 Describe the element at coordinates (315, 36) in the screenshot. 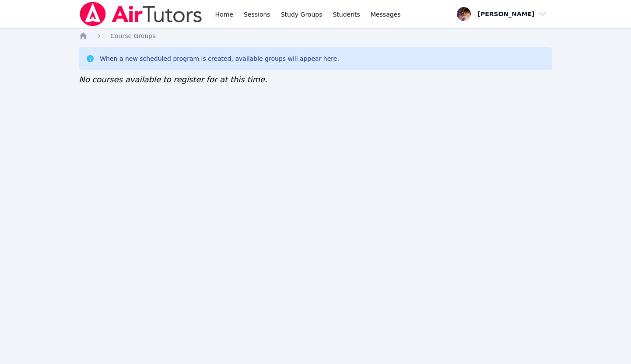

I see `nav: Breadcrumb` at that location.